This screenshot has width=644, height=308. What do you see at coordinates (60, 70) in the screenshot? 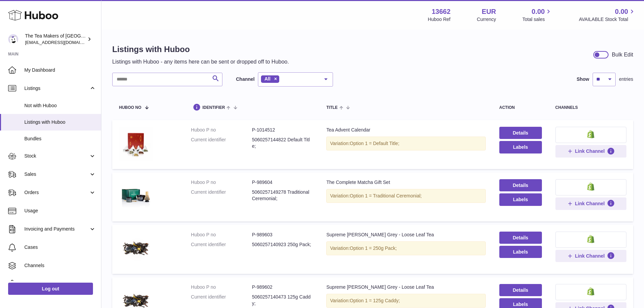
I see `span: My Dashboard` at bounding box center [60, 70].